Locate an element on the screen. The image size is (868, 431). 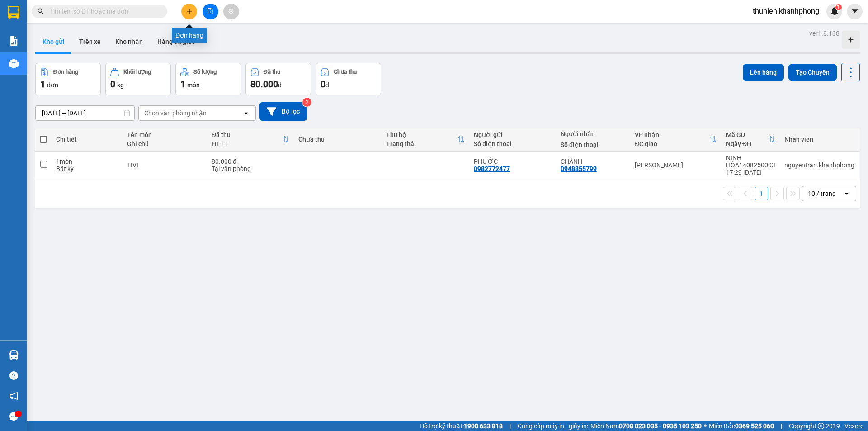
div: CHÁNH is located at coordinates (593, 162).